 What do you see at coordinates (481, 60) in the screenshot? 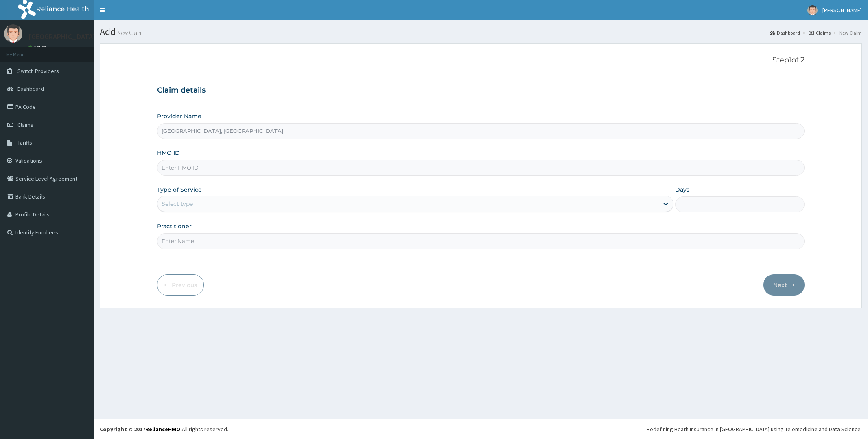
I see `p: Step 1 of 2` at bounding box center [481, 60].